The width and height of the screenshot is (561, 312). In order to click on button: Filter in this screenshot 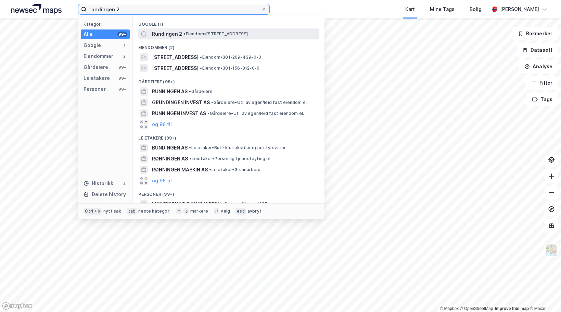, I will do `click(542, 83)`.